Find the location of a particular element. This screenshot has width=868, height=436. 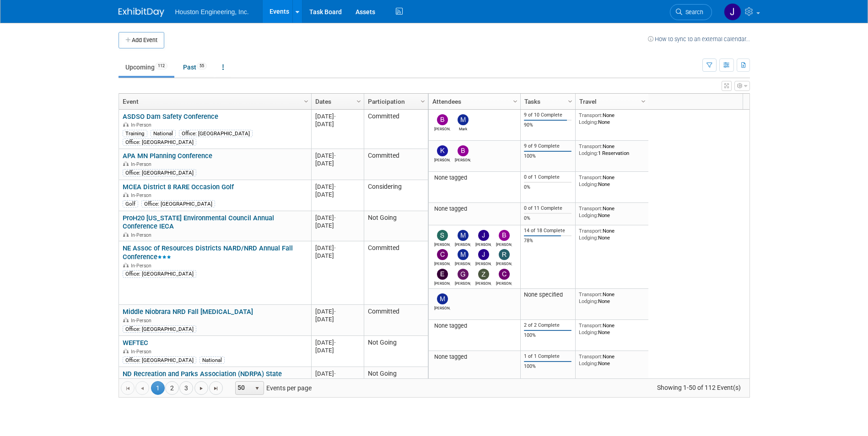

span: 55 is located at coordinates (202, 65).